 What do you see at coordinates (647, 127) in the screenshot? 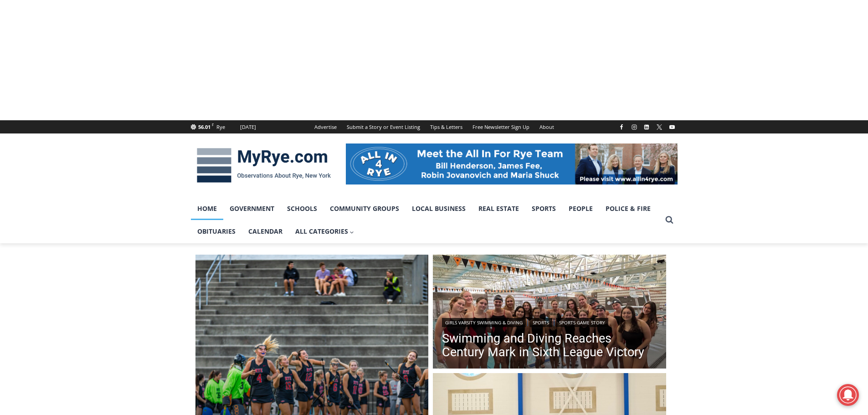
I see `a: Linkedin` at bounding box center [647, 127].